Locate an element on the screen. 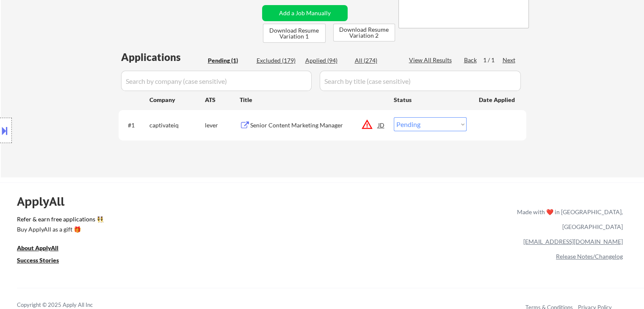 The height and width of the screenshot is (309, 644). div: ATS is located at coordinates (223, 100).